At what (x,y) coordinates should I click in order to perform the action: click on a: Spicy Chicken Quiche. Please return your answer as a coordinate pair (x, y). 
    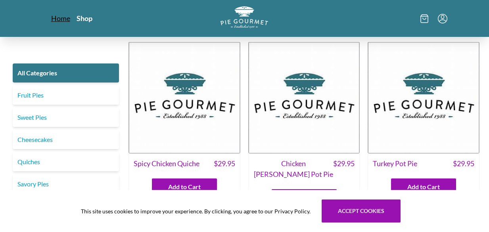
    Looking at the image, I should click on (184, 97).